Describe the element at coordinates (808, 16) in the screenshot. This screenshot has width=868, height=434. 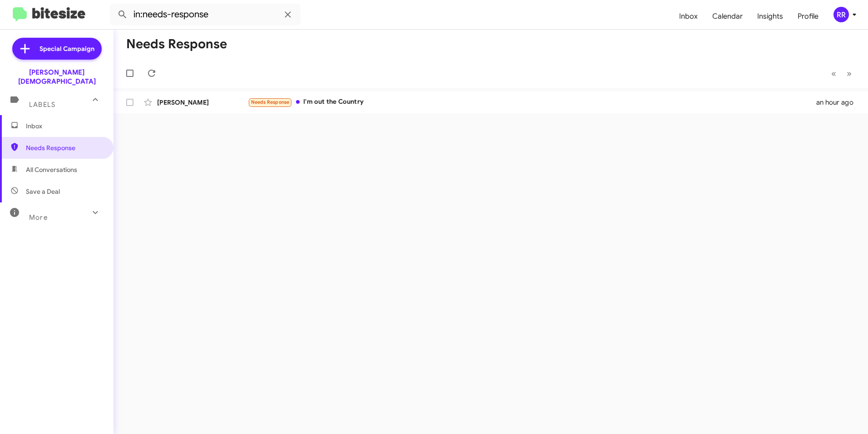
I see `span: Profile` at that location.